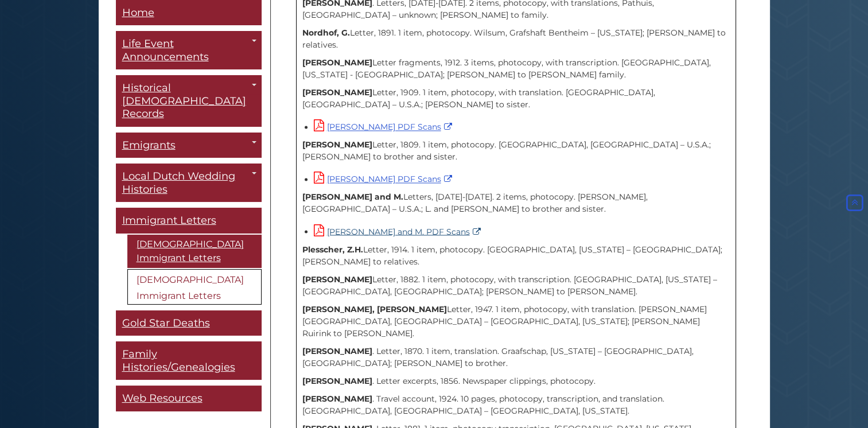 Image resolution: width=868 pixels, height=428 pixels. I want to click on span: Life Event Announcements, so click(165, 51).